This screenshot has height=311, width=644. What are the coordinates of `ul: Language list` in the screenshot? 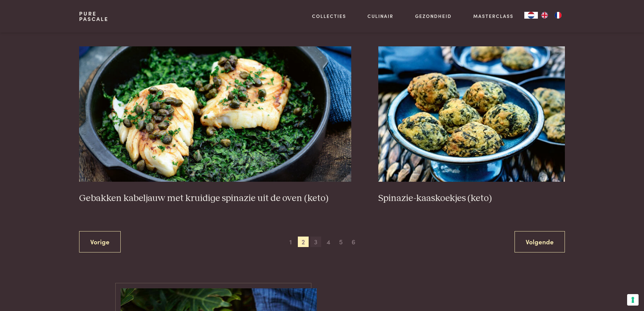 It's located at (552, 15).